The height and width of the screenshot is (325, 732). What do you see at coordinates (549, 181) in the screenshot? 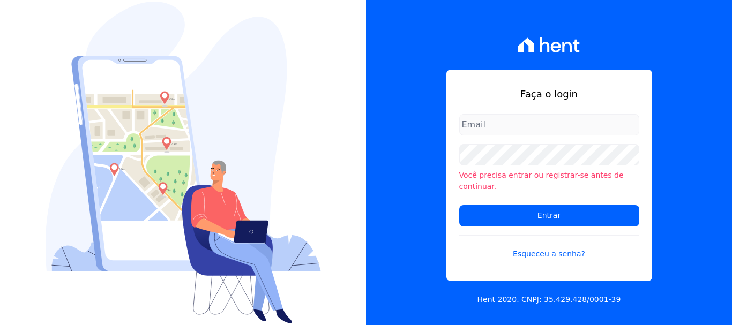
I see `li: Você precisa entrar ou registrar-se antes de continuar.` at bounding box center [549, 181].